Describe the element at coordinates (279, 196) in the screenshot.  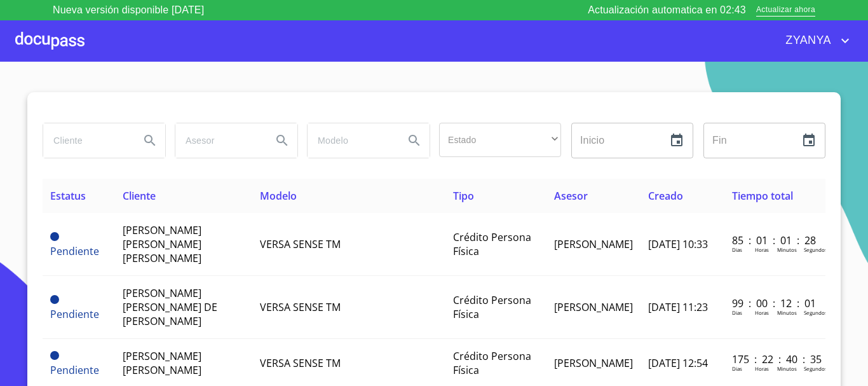
I see `span: Modelo` at that location.